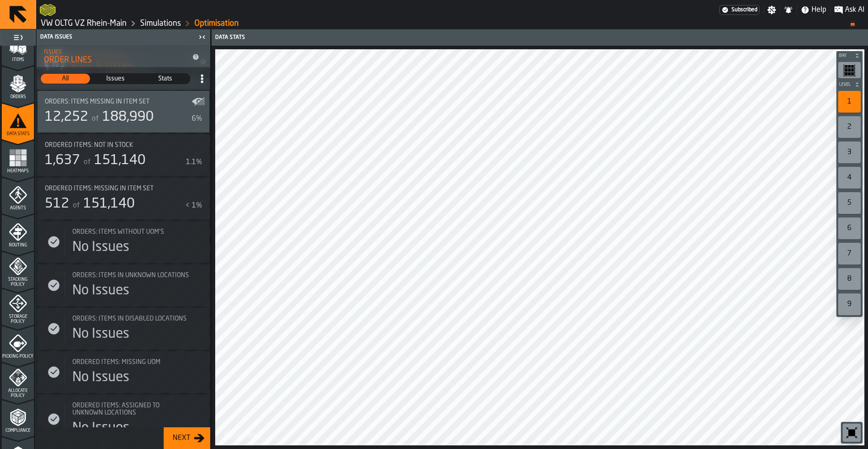 The width and height of the screenshot is (868, 449). Describe the element at coordinates (193, 206) in the screenshot. I see `div: < 1%` at that location.